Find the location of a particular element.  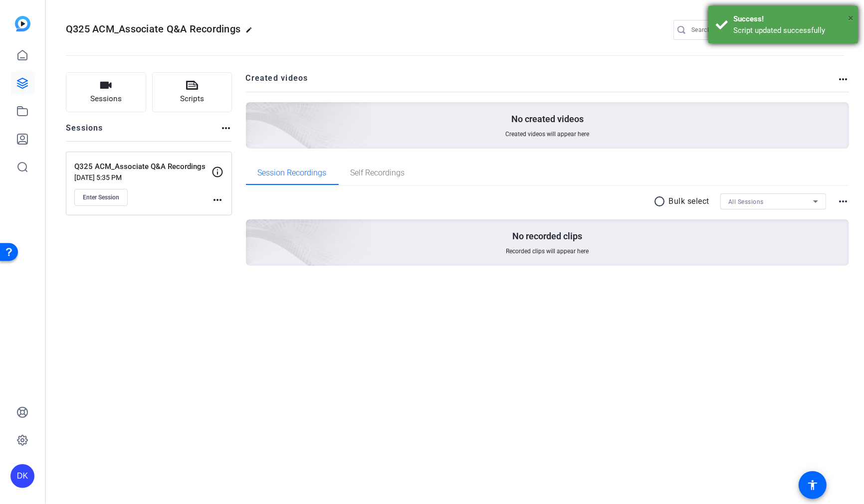

img: Creted videos background is located at coordinates (253, 111).